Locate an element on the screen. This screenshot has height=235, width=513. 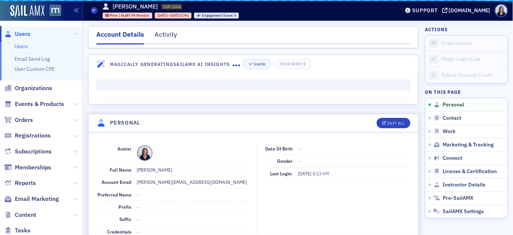
button: Impersonate is located at coordinates (457, 43).